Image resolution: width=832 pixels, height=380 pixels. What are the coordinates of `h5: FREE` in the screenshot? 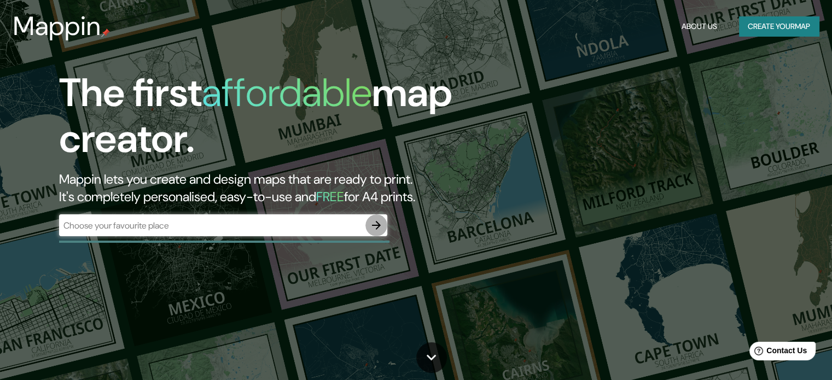 It's located at (330, 196).